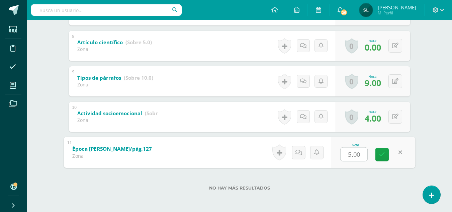 The width and height of the screenshot is (452, 212). I want to click on img: 77d0099799e9eceb63e6129de23b17bd.png, so click(366, 10).